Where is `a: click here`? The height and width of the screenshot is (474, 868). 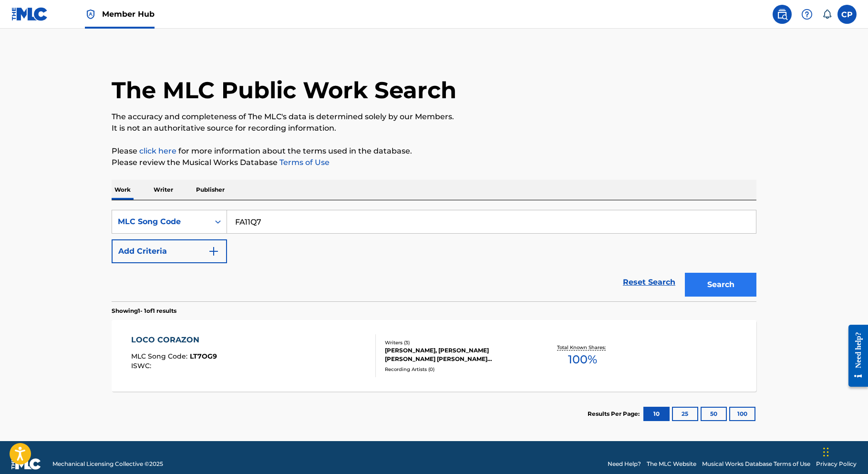 a: click here is located at coordinates (158, 150).